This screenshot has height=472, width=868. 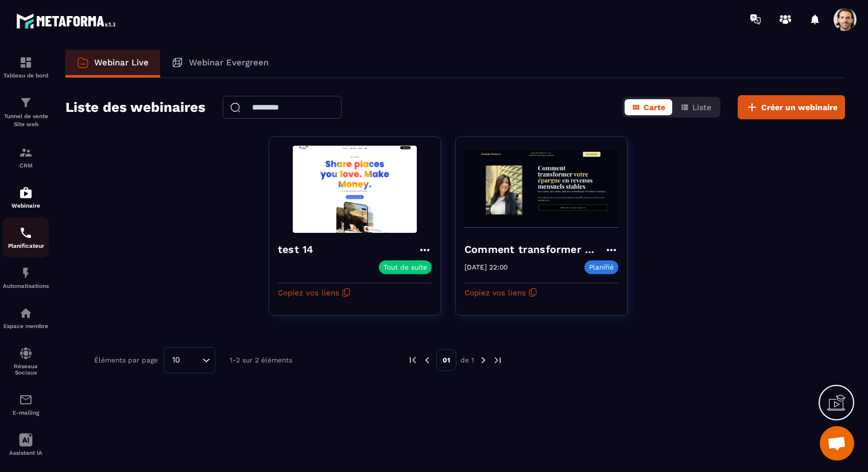 I want to click on div: Search for option, so click(x=190, y=361).